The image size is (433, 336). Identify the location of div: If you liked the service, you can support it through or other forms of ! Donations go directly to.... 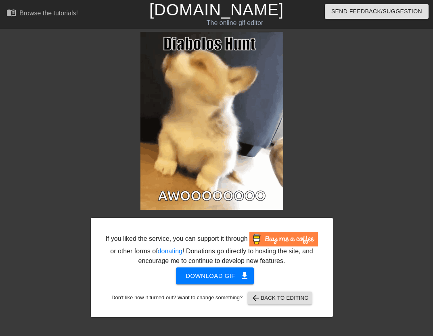
(212, 249).